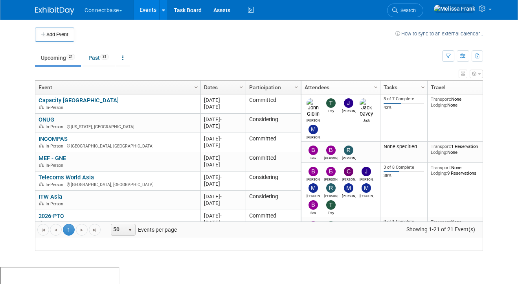 The image size is (518, 284). What do you see at coordinates (331, 157) in the screenshot?
I see `div: Brian Duffner` at bounding box center [331, 157].